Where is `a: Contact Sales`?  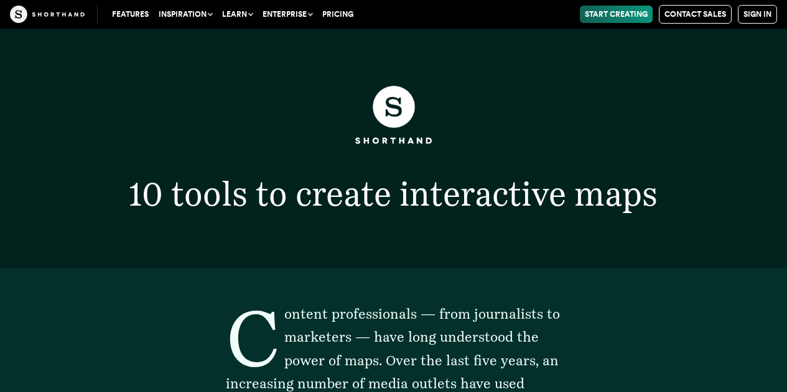
a: Contact Sales is located at coordinates (695, 14).